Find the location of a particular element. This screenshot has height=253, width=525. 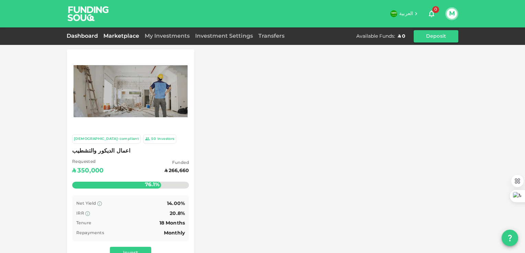

span: 18 Months is located at coordinates (172, 223).